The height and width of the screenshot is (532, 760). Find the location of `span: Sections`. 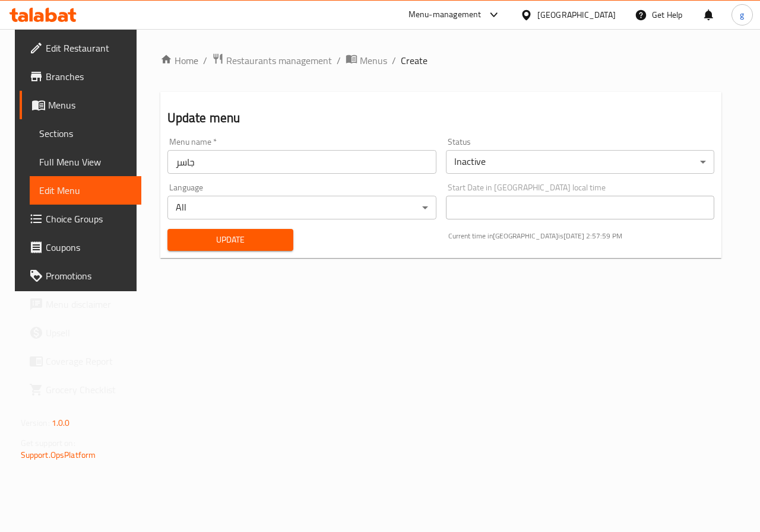

span: Sections is located at coordinates (86, 134).